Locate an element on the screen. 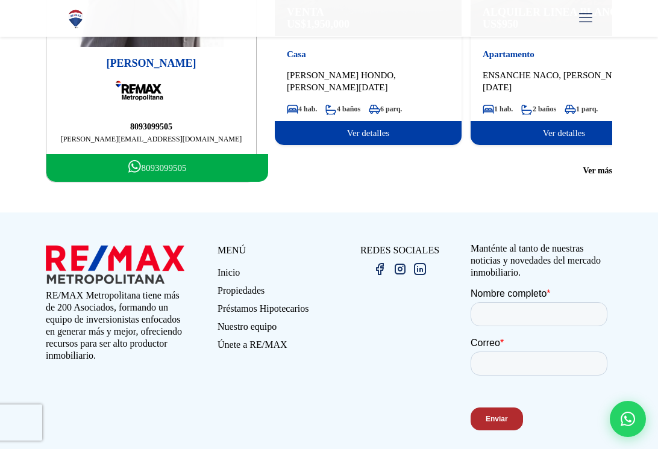  span: 4 hab. is located at coordinates (302, 109).